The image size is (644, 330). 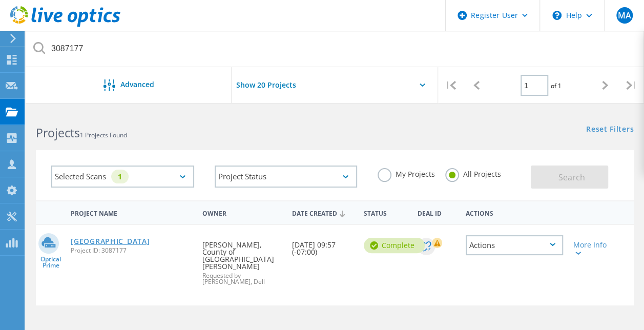 I want to click on div: Complete, so click(x=394, y=246).